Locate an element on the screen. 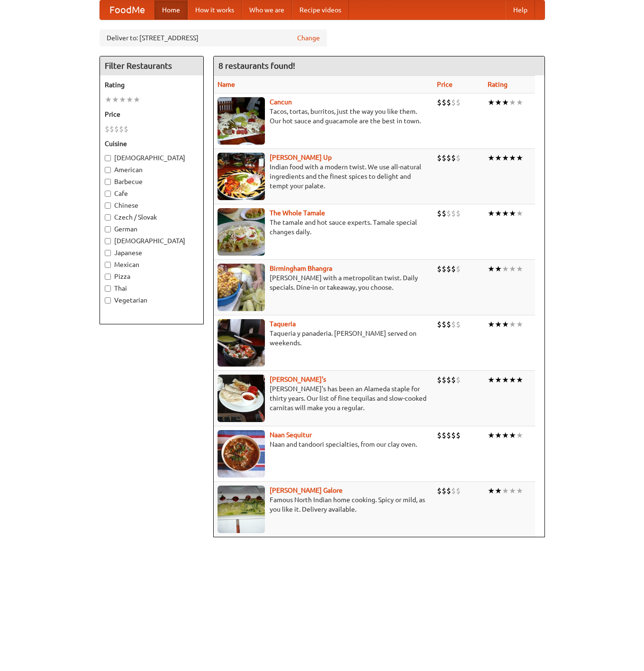 The image size is (644, 671). a: Rating is located at coordinates (497, 85).